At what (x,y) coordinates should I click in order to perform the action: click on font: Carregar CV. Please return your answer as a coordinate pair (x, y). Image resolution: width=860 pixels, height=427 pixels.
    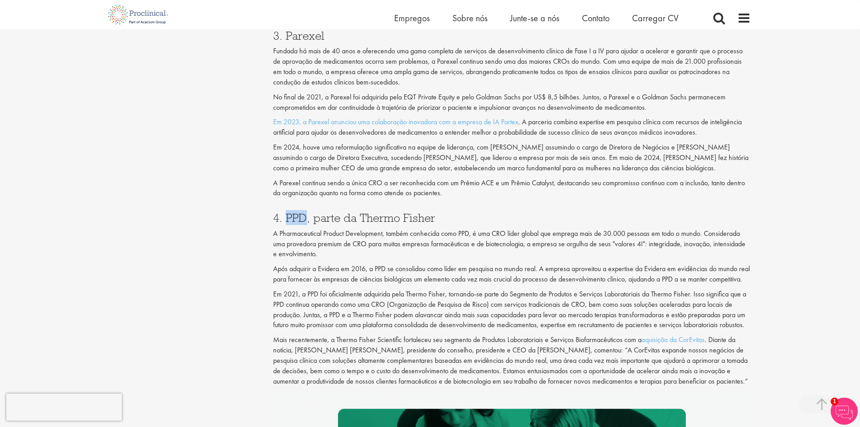
    Looking at the image, I should click on (655, 18).